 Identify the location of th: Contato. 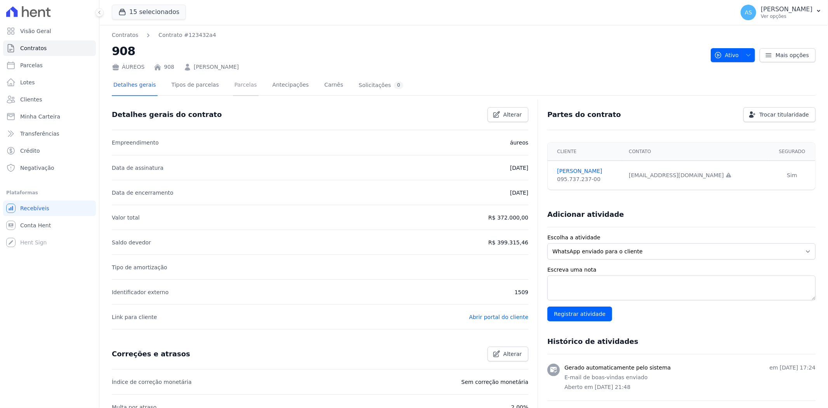
(697, 151).